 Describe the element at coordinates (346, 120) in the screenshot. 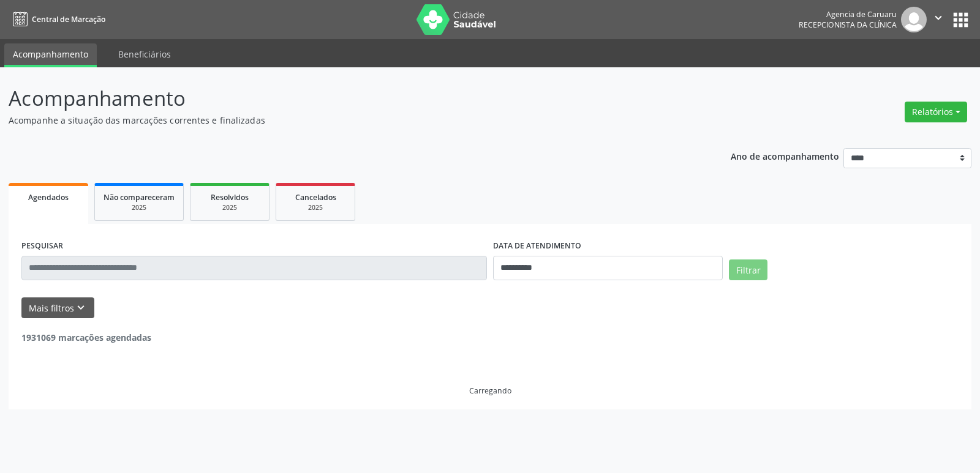

I see `p: Acompanhe a situação das marcações correntes e finalizadas` at that location.